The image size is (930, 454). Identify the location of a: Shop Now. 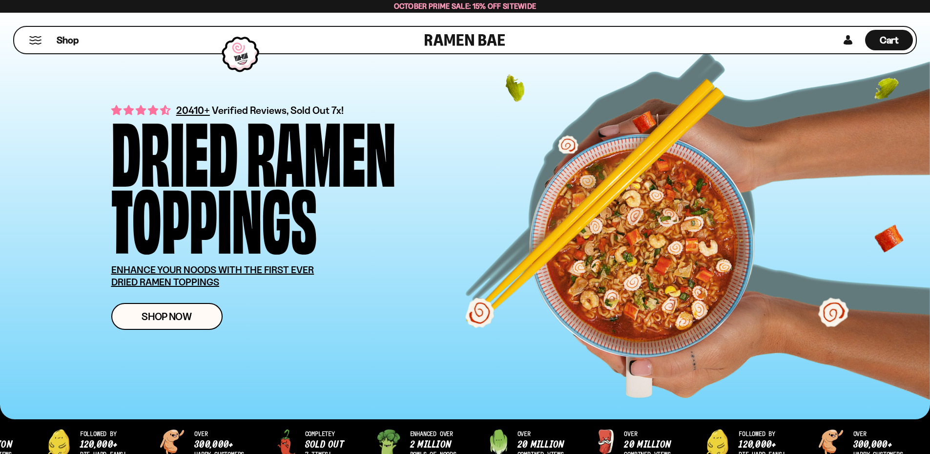
(167, 316).